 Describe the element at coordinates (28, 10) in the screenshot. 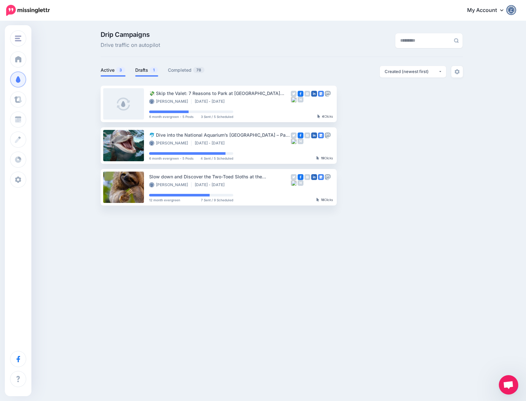

I see `img: Missinglettr` at that location.